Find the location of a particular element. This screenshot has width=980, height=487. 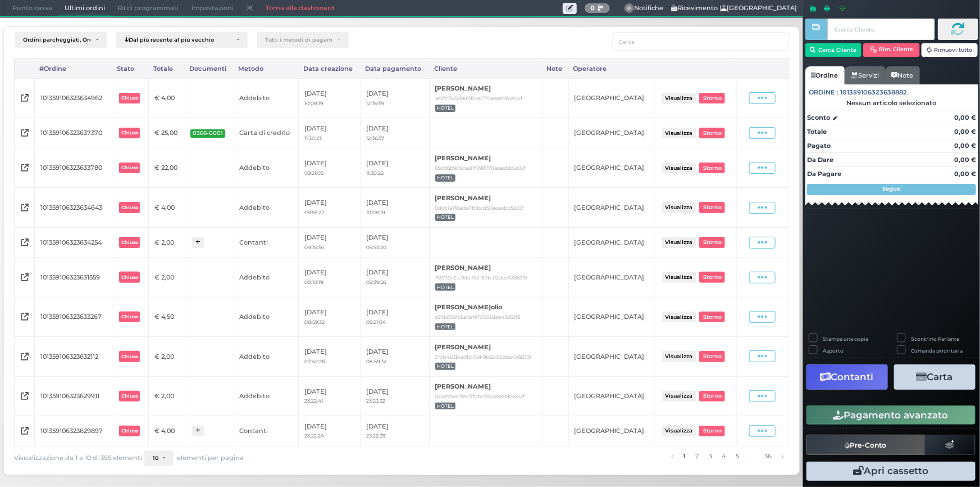

span: 0 is located at coordinates (630, 9).